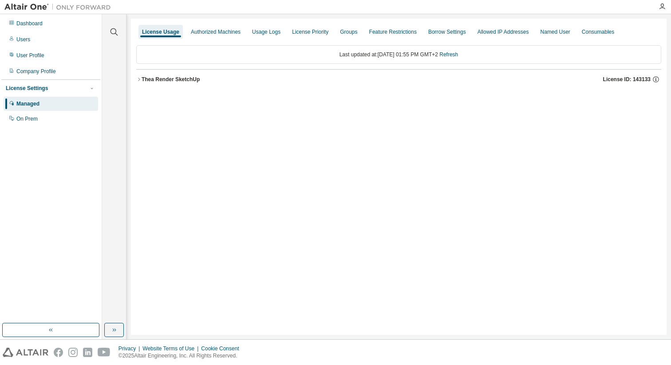 This screenshot has height=365, width=671. What do you see at coordinates (104, 352) in the screenshot?
I see `img: youtube.svg` at bounding box center [104, 352].